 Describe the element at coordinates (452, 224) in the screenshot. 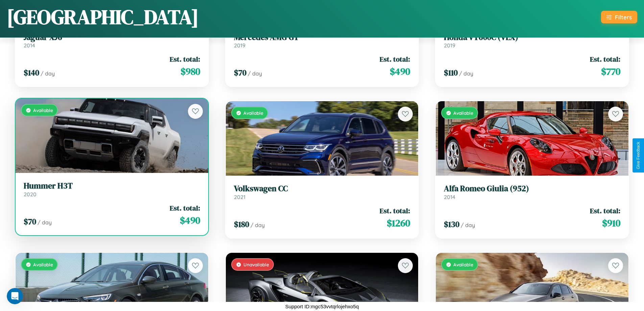

I see `span: $ 130` at that location.